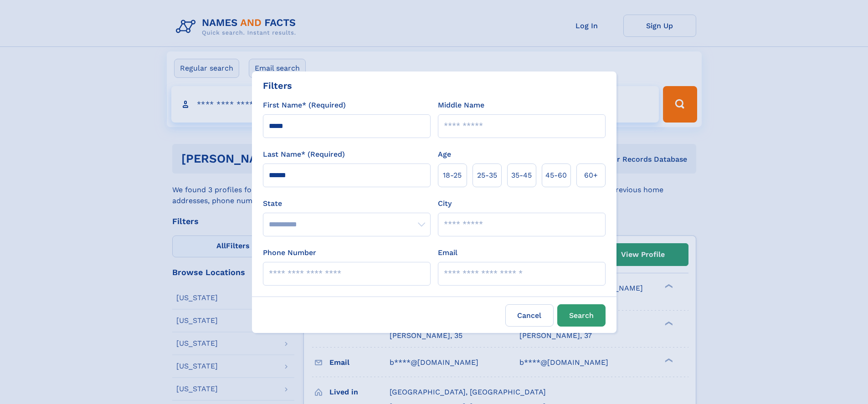 The width and height of the screenshot is (868, 404). Describe the element at coordinates (289, 252) in the screenshot. I see `label: Phone Number` at that location.